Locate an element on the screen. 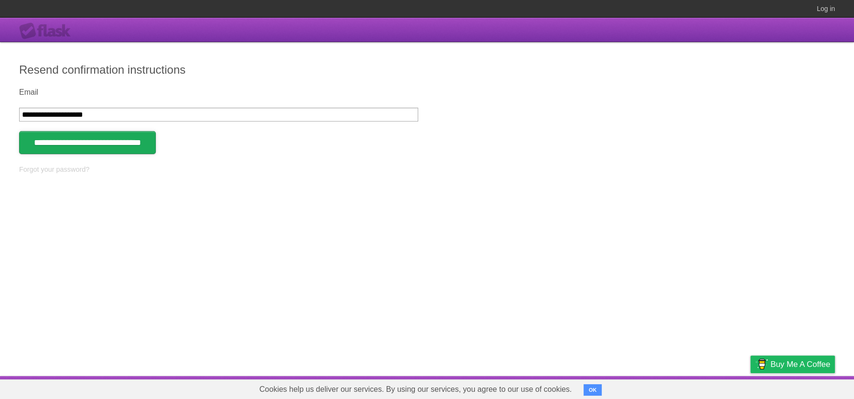  span: Buy me a coffee is located at coordinates (800, 364).